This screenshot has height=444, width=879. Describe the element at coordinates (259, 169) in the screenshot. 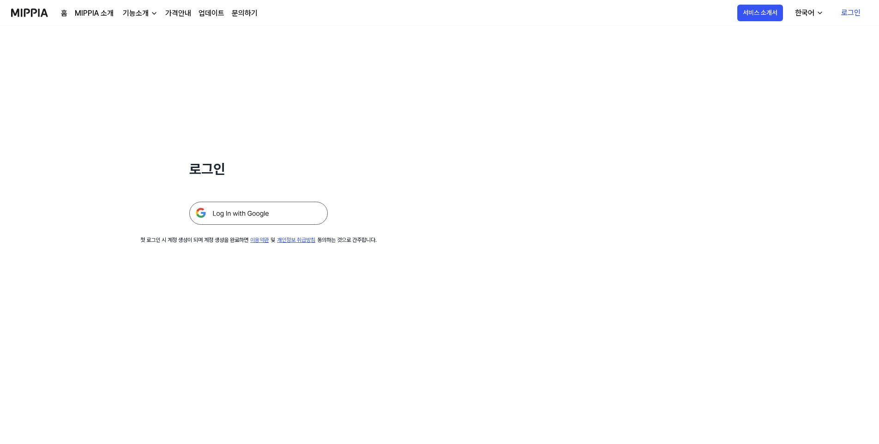

I see `h1: 로그인` at that location.